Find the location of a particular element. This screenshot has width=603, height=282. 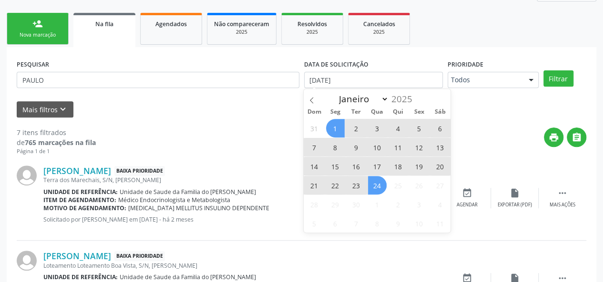

span: Setembro 16, 2025 is located at coordinates (356, 166).